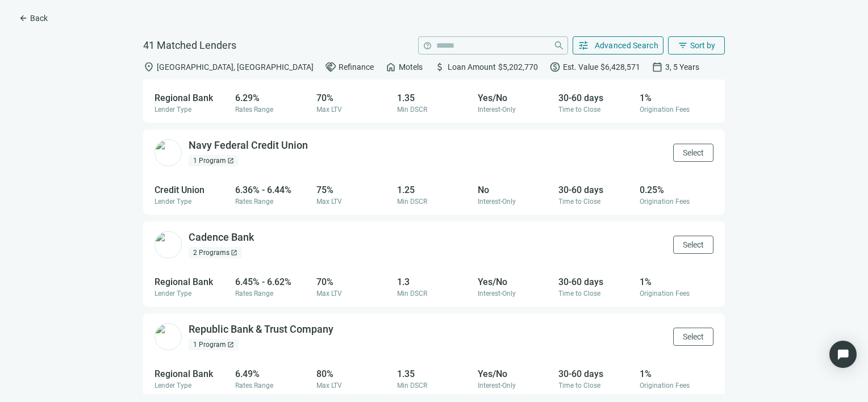  I want to click on span: help, so click(427, 46).